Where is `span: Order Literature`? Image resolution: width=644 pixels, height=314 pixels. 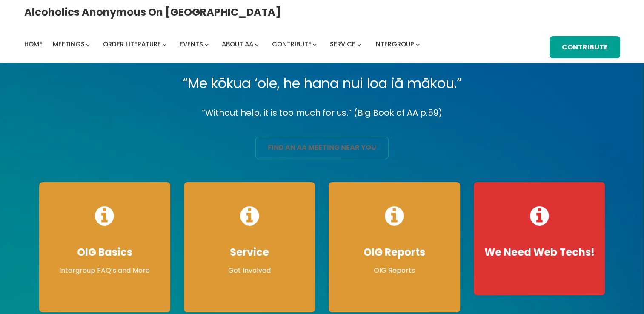 span: Order Literature is located at coordinates (132, 44).